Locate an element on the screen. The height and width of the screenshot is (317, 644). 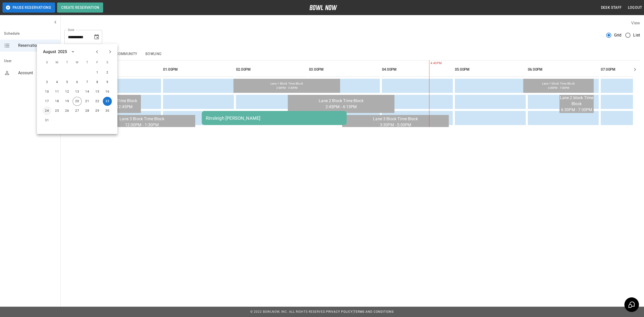
button: Aug 21, 2025 is located at coordinates (88, 101).